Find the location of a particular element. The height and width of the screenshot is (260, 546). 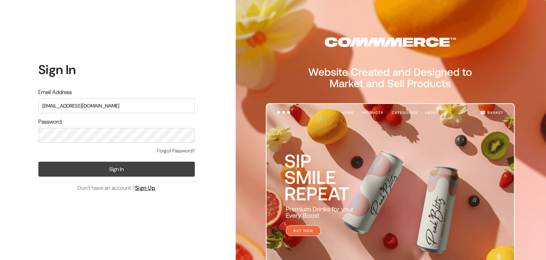

a: Sign Up is located at coordinates (145, 187).